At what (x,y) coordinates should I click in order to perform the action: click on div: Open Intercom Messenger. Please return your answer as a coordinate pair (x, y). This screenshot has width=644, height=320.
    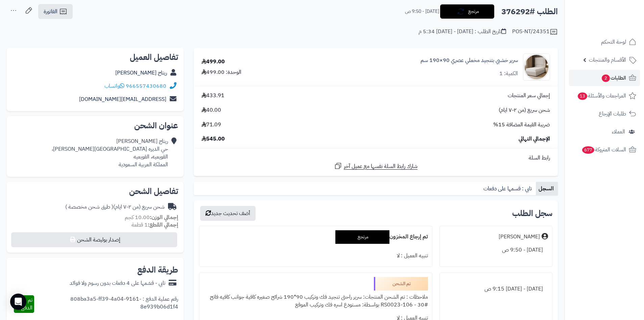
    Looking at the image, I should click on (18, 302).